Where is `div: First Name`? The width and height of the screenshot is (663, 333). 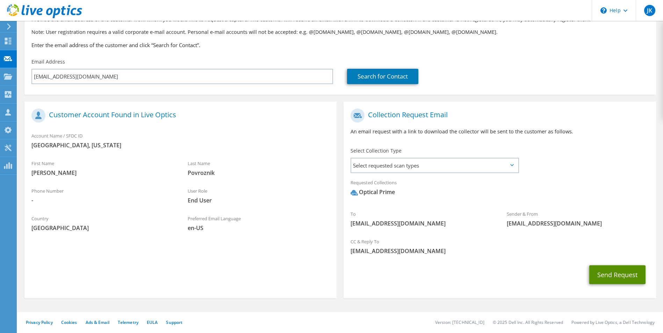
div: First Name is located at coordinates (102, 168).